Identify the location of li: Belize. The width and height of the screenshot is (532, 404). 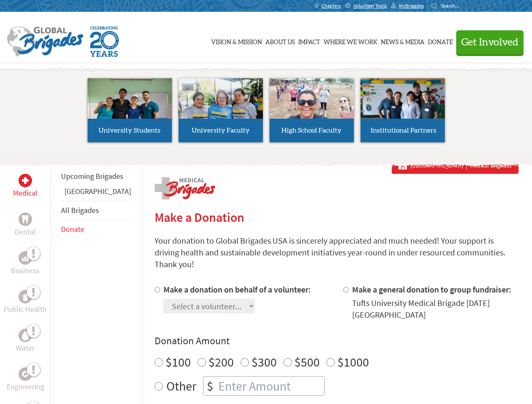
(96, 194).